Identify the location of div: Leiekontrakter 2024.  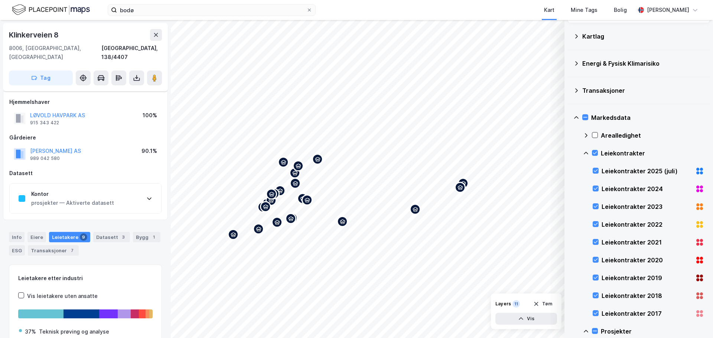
(647, 189).